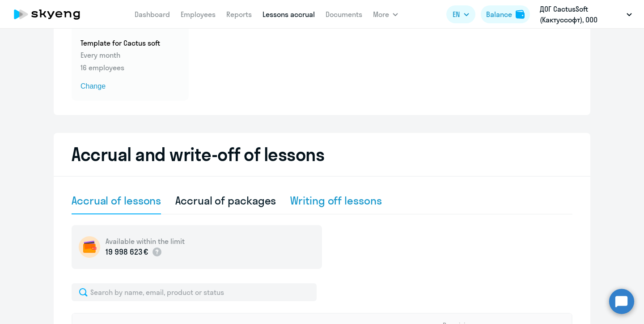 The width and height of the screenshot is (644, 324). I want to click on img: balance, so click(520, 14).